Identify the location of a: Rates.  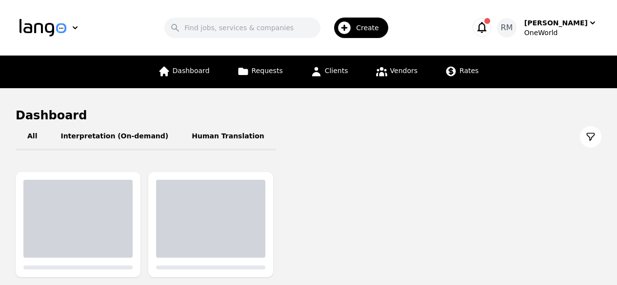
(462, 72).